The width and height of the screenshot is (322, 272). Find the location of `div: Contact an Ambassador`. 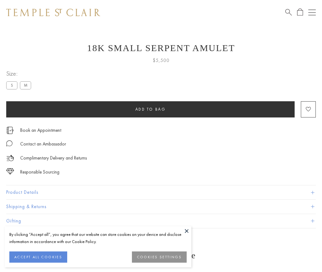

div: Contact an Ambassador is located at coordinates (43, 144).